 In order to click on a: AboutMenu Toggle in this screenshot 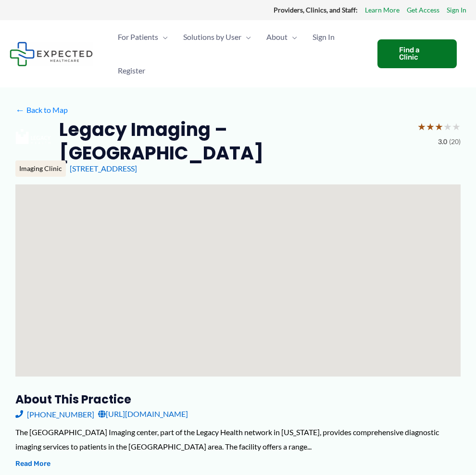, I will do `click(281, 37)`.